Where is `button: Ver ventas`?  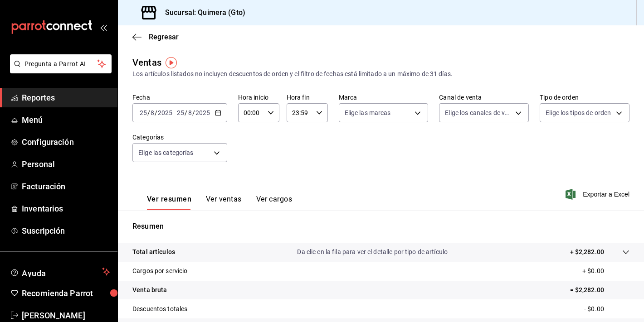
button: Ver ventas is located at coordinates (223, 203).